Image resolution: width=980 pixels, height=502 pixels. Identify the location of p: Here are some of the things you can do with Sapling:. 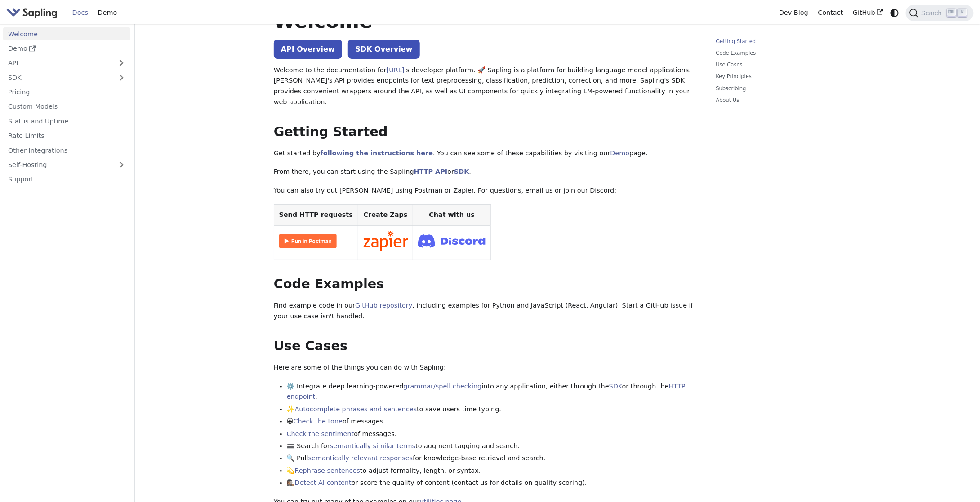
(485, 368).